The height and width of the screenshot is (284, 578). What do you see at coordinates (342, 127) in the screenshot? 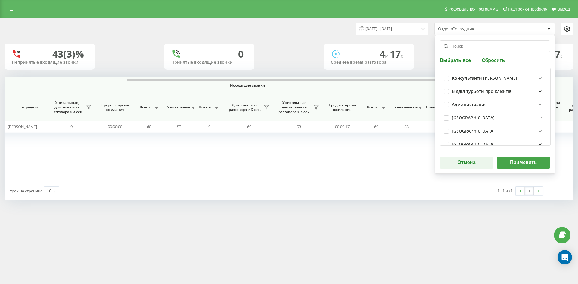
I see `td: 00:00:17` at bounding box center [342, 127].